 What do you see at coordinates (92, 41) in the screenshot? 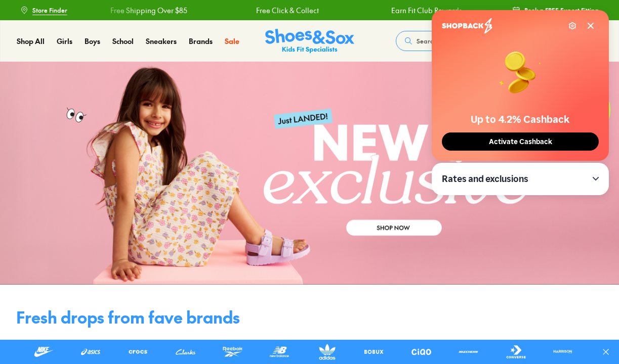
I see `span: Boys` at bounding box center [92, 41].